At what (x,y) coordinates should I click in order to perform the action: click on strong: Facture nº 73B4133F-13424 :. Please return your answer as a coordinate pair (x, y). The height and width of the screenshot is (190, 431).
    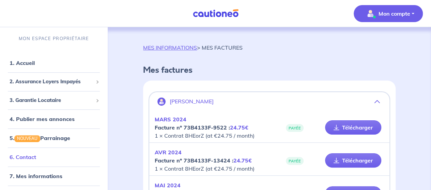
    Looking at the image, I should click on (203, 161).